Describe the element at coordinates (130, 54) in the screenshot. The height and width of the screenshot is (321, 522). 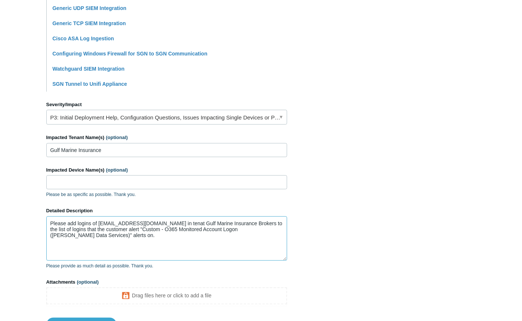
I see `a: Configuring Windows Firewall for SGN to SGN Communication` at that location.